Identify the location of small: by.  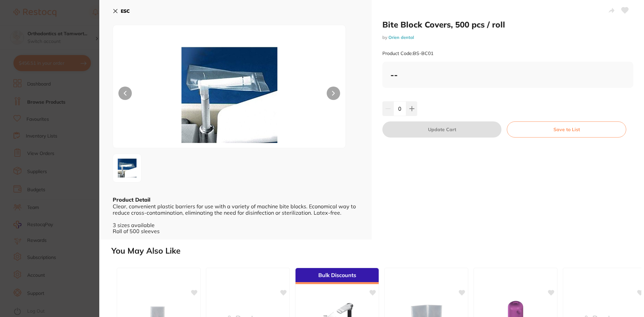
(508, 37).